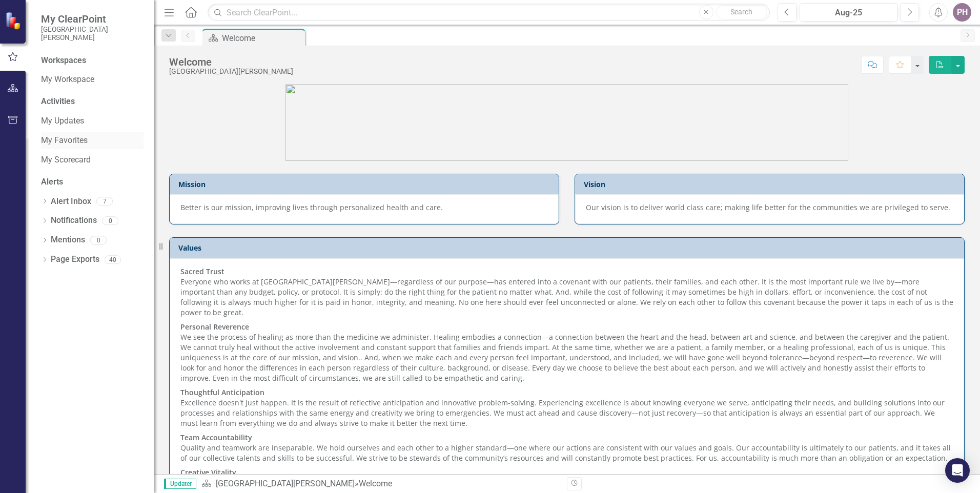 This screenshot has height=493, width=980. I want to click on div: Activities, so click(92, 101).